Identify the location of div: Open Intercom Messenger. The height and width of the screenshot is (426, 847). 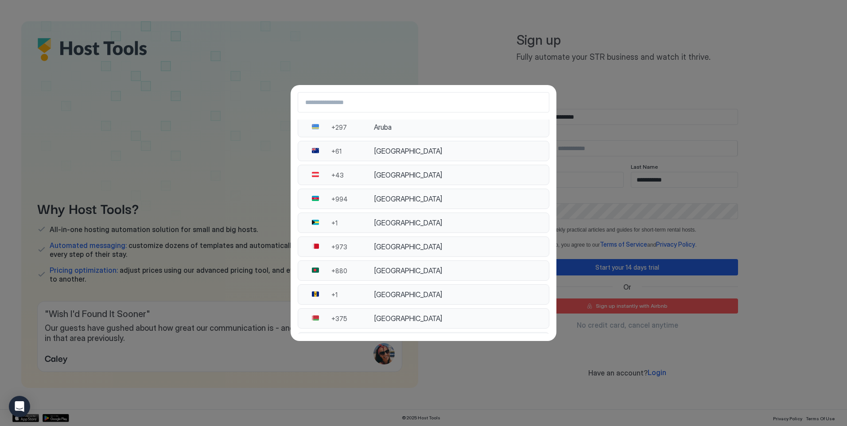
(19, 407).